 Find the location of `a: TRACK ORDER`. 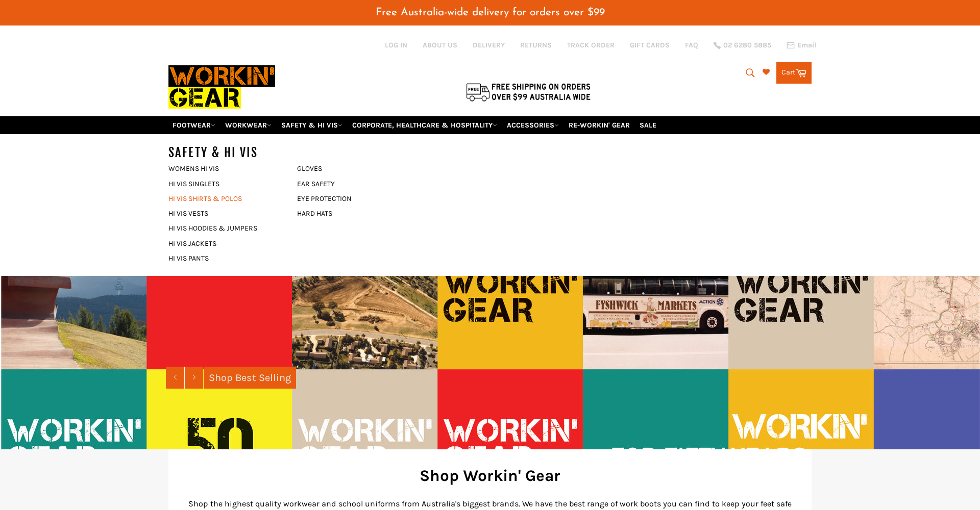

a: TRACK ORDER is located at coordinates (590, 45).